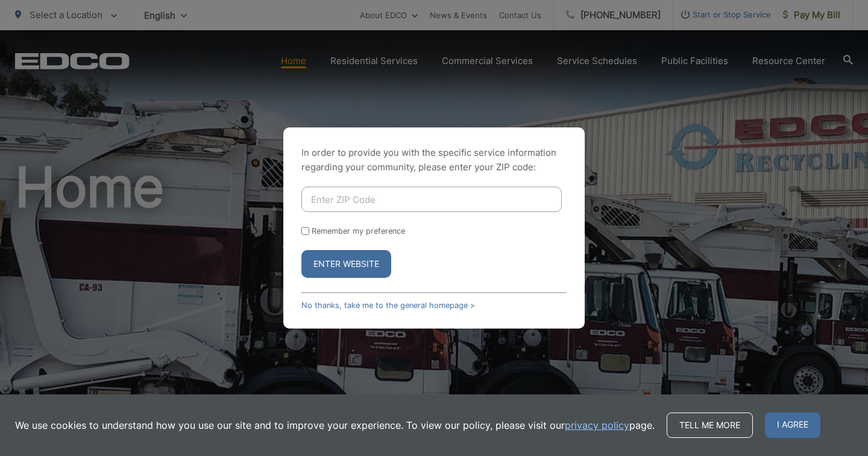  What do you see at coordinates (597, 425) in the screenshot?
I see `a: privacy policy` at bounding box center [597, 425].